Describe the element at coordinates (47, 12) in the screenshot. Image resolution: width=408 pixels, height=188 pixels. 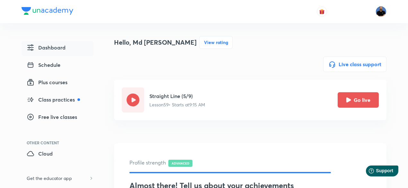
I see `a: Company Logo` at that location.